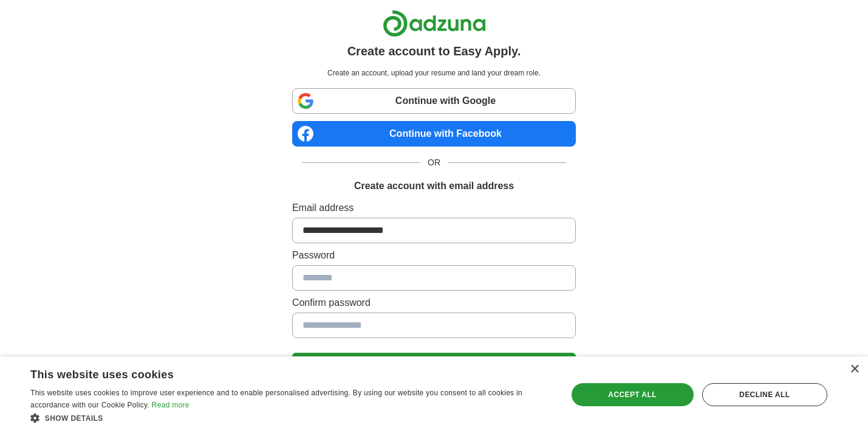 The image size is (868, 433). What do you see at coordinates (290, 418) in the screenshot?
I see `div: Show details` at bounding box center [290, 418].